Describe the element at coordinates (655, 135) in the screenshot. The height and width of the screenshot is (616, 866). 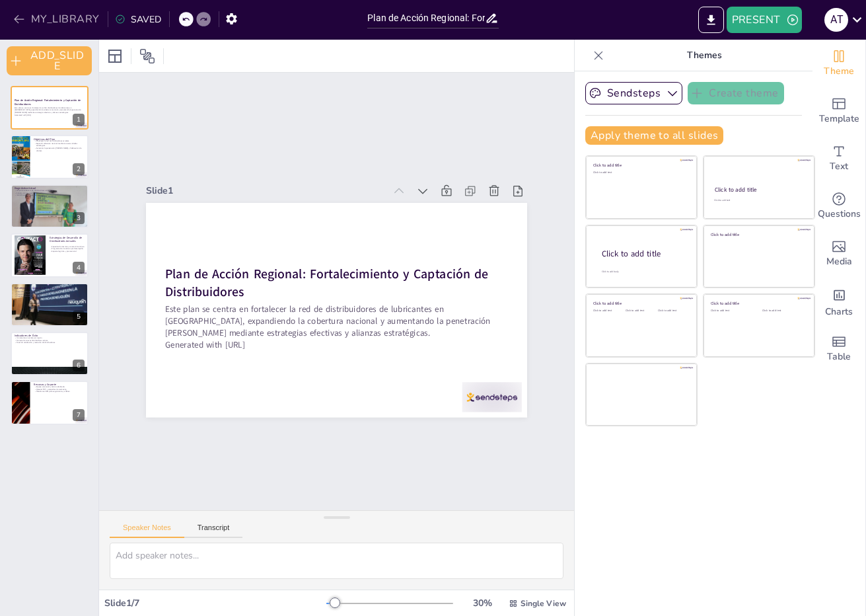
I see `button: Apply theme to all slides` at that location.